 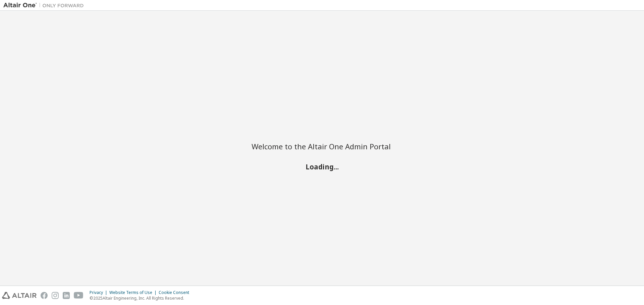 I want to click on img: instagram.svg, so click(x=55, y=295).